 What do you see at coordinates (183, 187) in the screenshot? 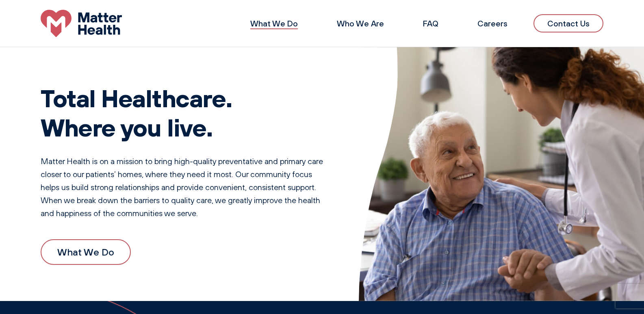
I see `p: Matter Health is on a mission to bring high-quality preventative and primary care closer to our p...` at bounding box center [183, 187].